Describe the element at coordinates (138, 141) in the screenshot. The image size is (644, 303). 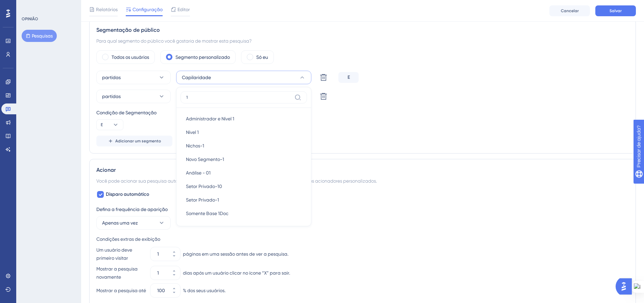
I see `font: Adicionar um segmento` at that location.